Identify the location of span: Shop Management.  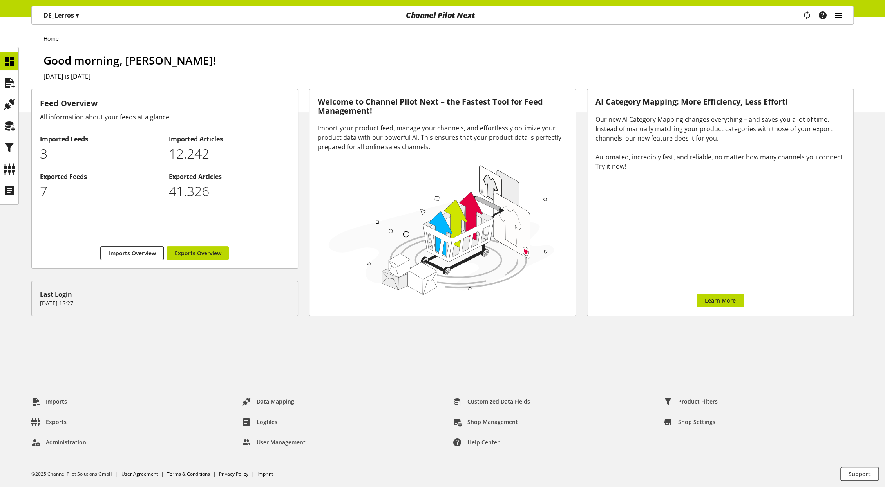
(492, 422).